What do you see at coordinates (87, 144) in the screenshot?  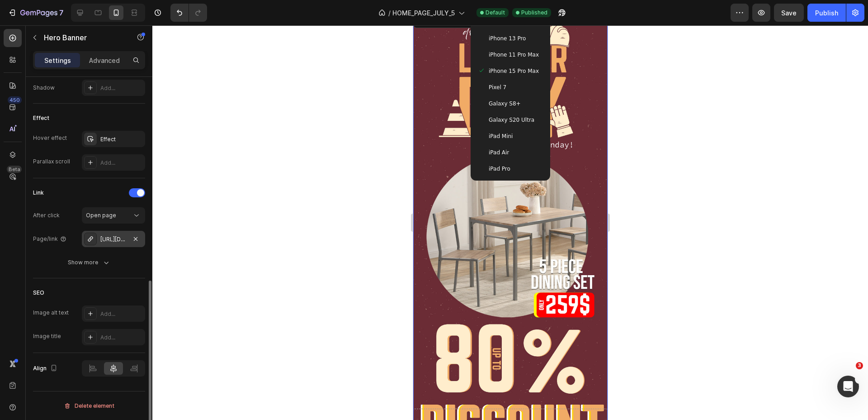 I see `span: iPad Pro` at bounding box center [87, 144].